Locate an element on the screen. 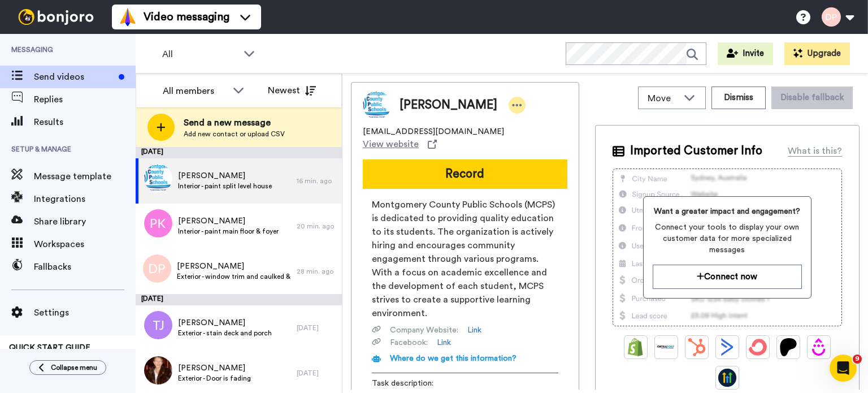 The height and width of the screenshot is (393, 868). span: Video messaging is located at coordinates (187, 17).